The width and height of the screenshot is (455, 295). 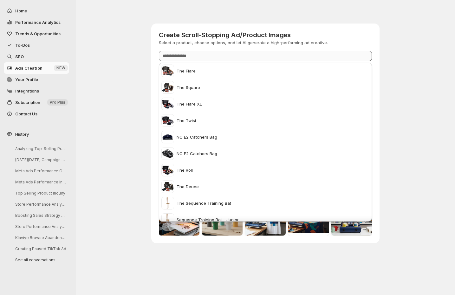 What do you see at coordinates (37, 68) in the screenshot?
I see `button: Ads Creation` at bounding box center [37, 68].